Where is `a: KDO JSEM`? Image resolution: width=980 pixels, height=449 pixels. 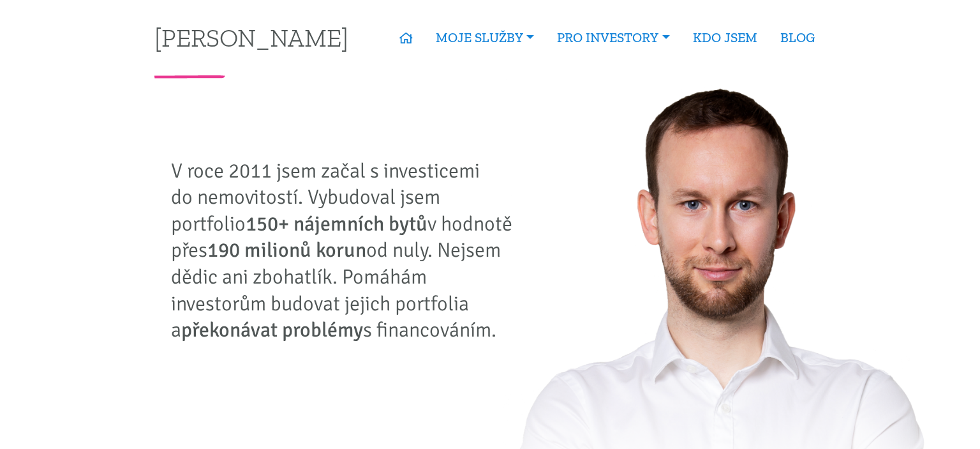
a: KDO JSEM is located at coordinates (725, 38).